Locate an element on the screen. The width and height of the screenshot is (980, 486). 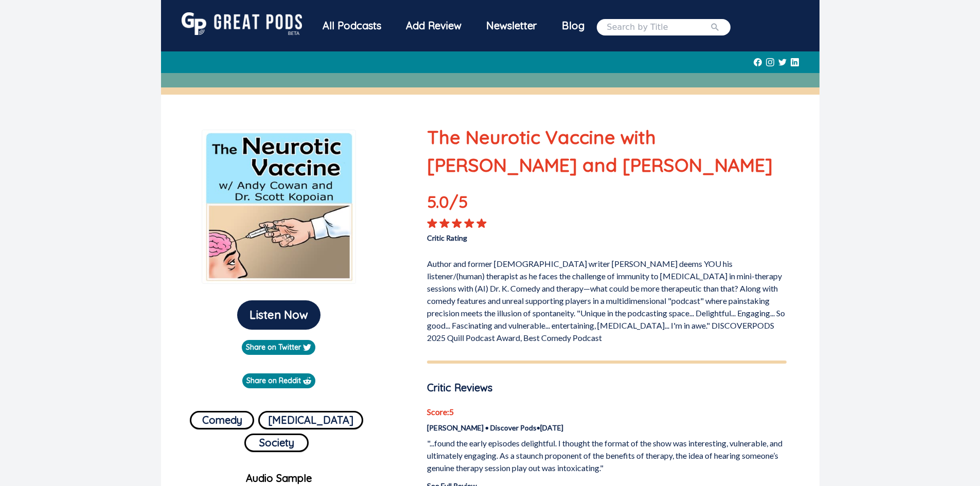
p: 5.0 /5 is located at coordinates (463, 204).